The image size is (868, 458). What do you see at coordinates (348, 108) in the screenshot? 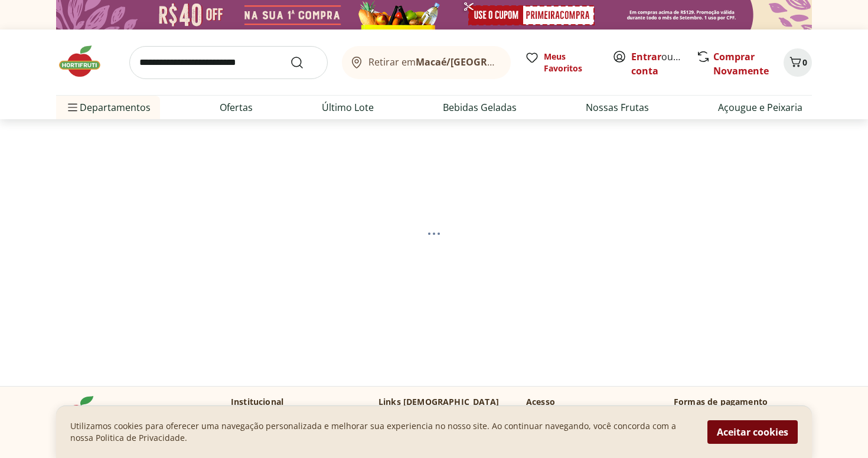
I see `a: Último Lote` at bounding box center [348, 108].